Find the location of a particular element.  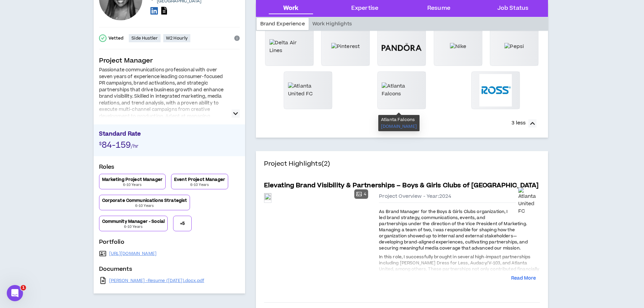

img: Nike is located at coordinates (458, 47).